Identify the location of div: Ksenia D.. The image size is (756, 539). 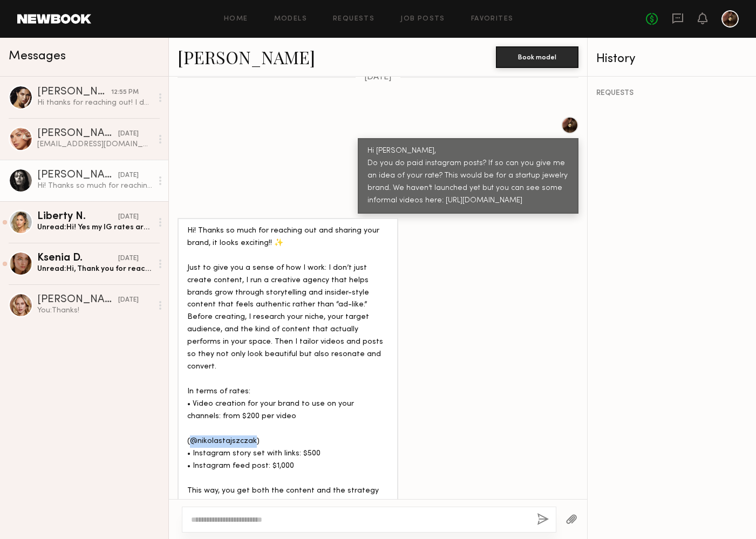
(78, 258).